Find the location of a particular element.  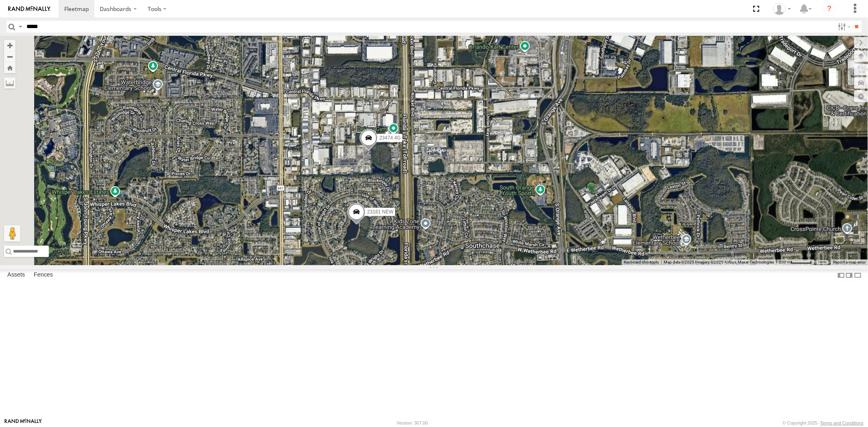

a: Terms (opens in new tab) is located at coordinates (823, 262).